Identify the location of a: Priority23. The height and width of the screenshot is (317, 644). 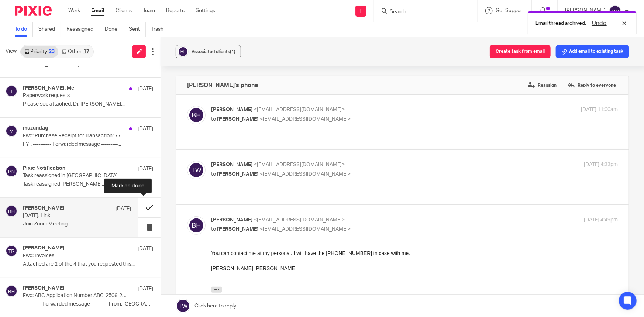
(40, 51).